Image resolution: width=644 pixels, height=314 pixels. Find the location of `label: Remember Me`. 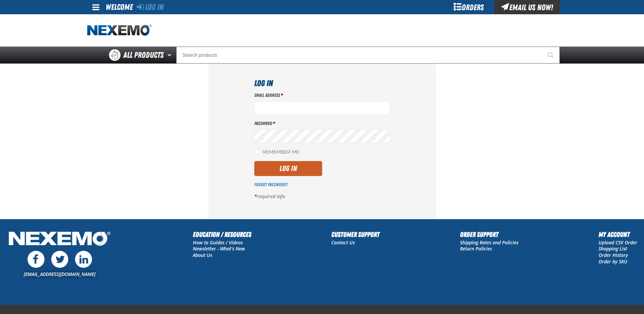

label: Remember Me is located at coordinates (277, 152).